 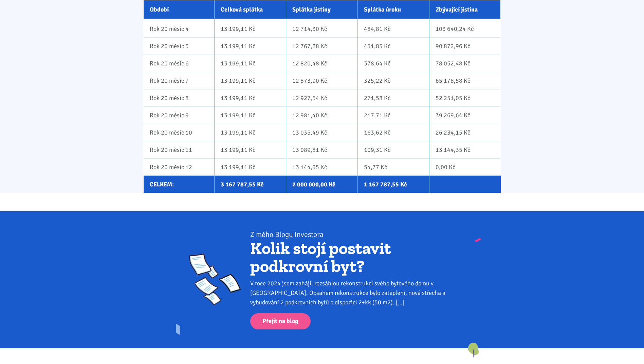 What do you see at coordinates (179, 150) in the screenshot?
I see `td: Rok 20 měsíc 11` at bounding box center [179, 150].